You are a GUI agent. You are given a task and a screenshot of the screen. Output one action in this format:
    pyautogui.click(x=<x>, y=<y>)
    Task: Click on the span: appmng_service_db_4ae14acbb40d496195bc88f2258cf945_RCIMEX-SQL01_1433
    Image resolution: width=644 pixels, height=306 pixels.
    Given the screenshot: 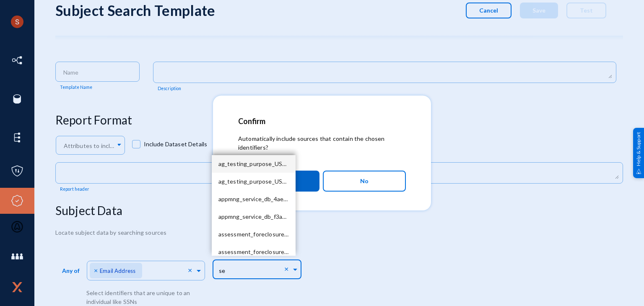 What is the action you would take?
    pyautogui.click(x=330, y=199)
    